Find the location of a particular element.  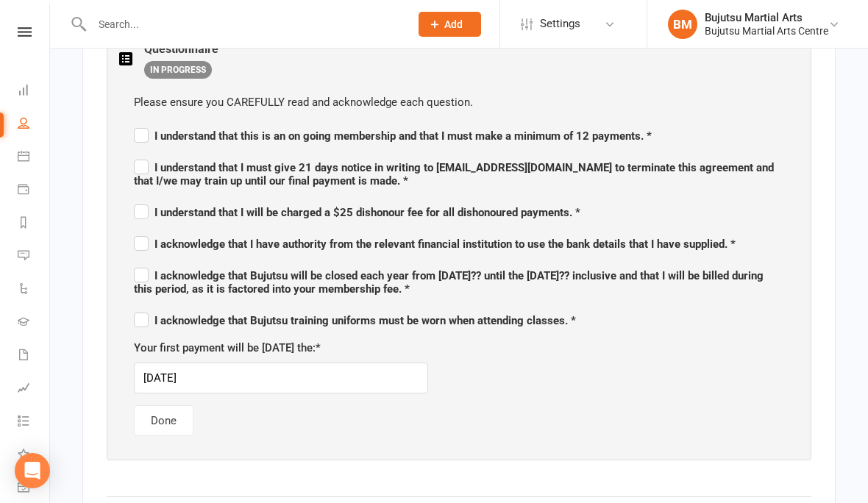

a: Payments is located at coordinates (34, 190).